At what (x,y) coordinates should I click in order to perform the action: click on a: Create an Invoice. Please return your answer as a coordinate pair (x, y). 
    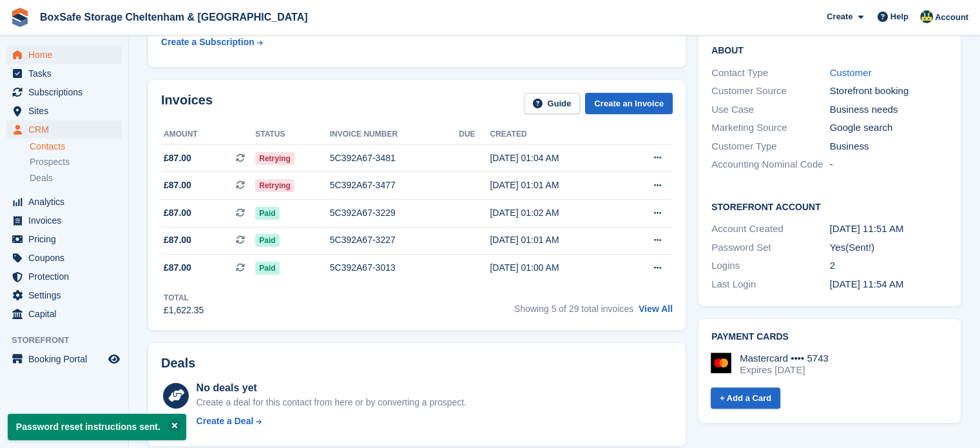
    Looking at the image, I should click on (629, 103).